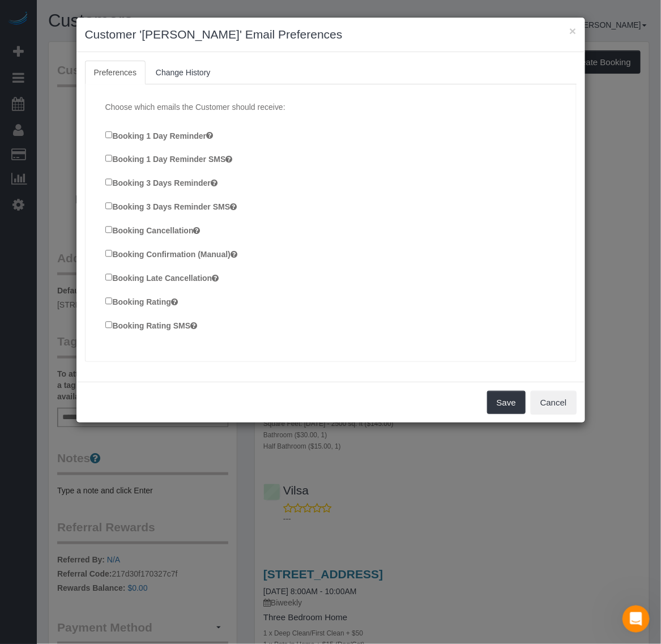 The width and height of the screenshot is (661, 644). Describe the element at coordinates (171, 254) in the screenshot. I see `label: Booking Confirmation (Manual)` at that location.